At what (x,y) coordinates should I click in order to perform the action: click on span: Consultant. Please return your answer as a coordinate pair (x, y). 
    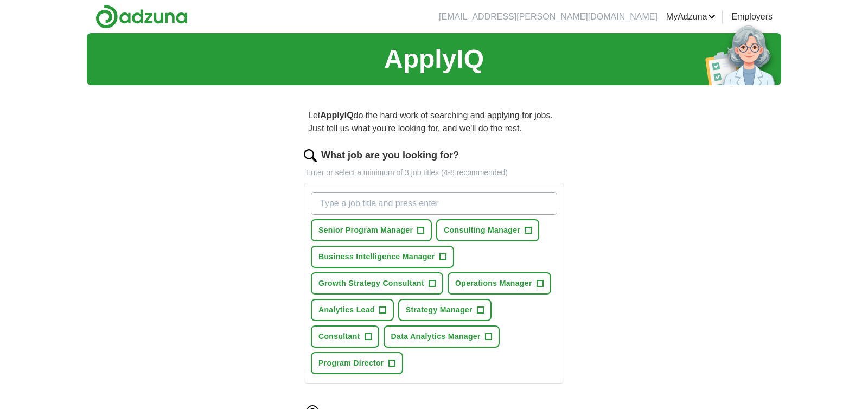
    Looking at the image, I should click on (339, 336).